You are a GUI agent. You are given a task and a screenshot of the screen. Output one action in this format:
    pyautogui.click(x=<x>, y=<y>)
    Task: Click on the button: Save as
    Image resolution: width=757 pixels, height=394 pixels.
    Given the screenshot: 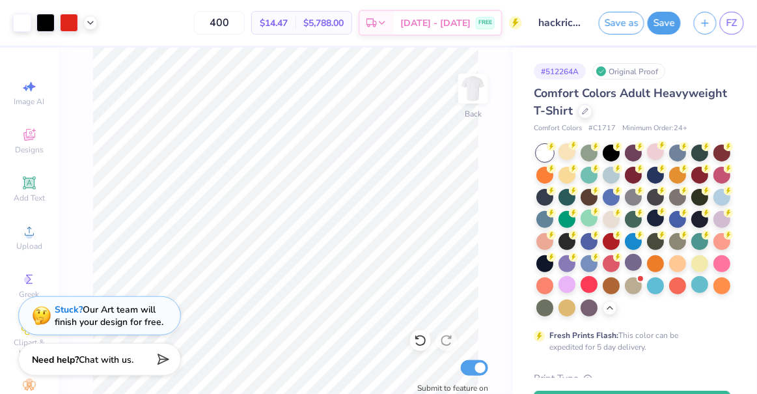 What is the action you would take?
    pyautogui.click(x=622, y=23)
    